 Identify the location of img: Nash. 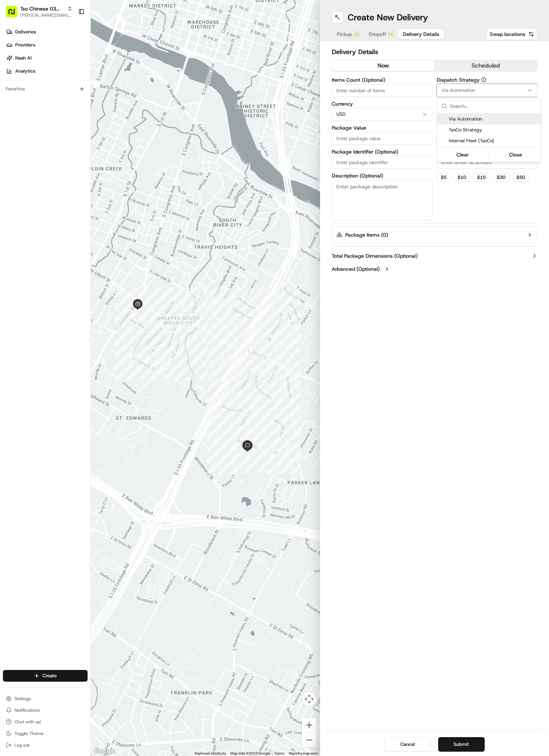
(15, 15).